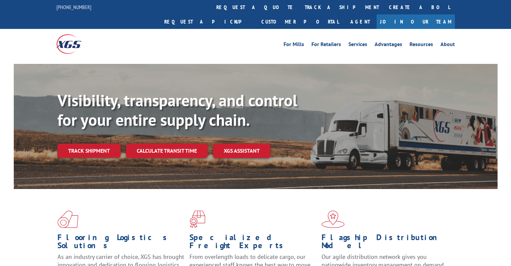  I want to click on img: xgs-icon-focused-on-flooring-red, so click(197, 219).